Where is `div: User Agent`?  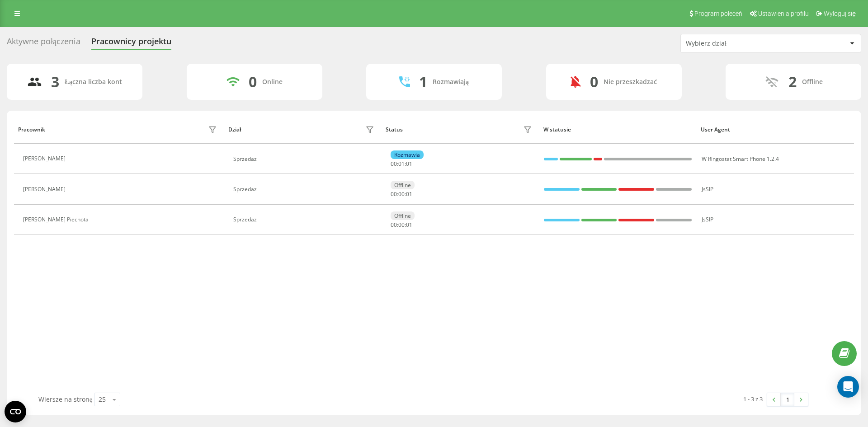
div: User Agent is located at coordinates (775, 130).